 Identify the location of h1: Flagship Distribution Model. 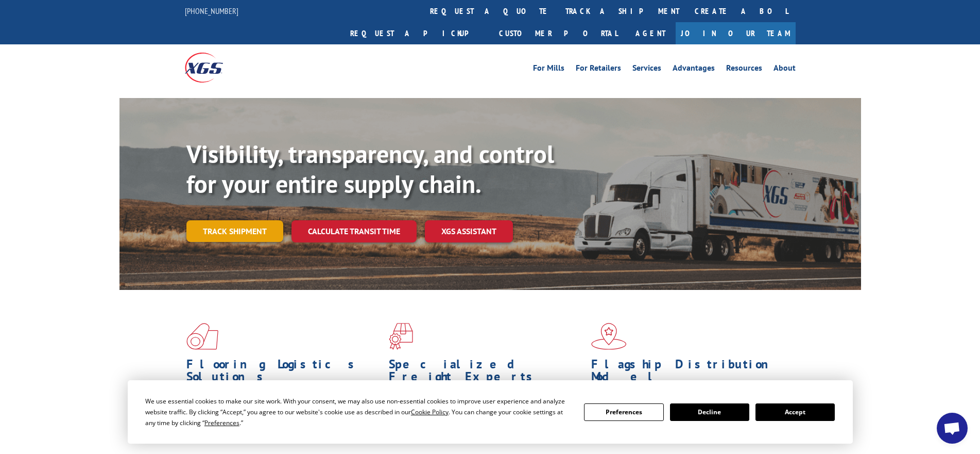
(688, 373).